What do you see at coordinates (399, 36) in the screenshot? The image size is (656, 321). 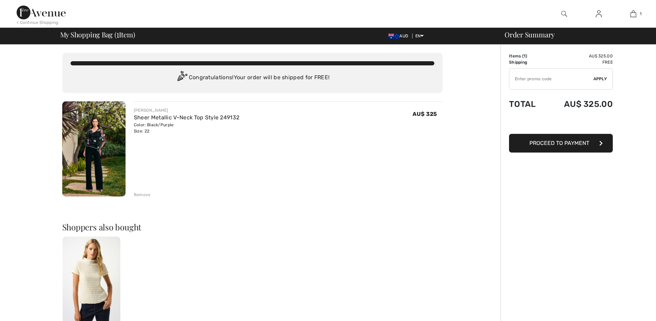 I see `span: AUD` at bounding box center [399, 36].